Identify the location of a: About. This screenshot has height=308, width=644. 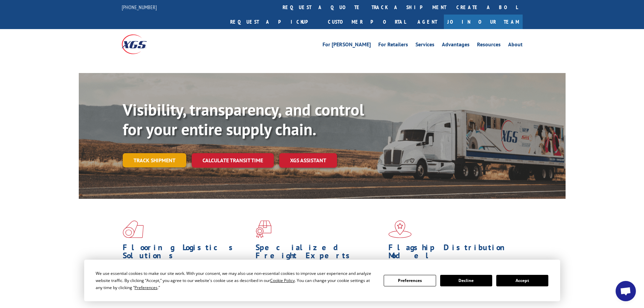
(515, 46).